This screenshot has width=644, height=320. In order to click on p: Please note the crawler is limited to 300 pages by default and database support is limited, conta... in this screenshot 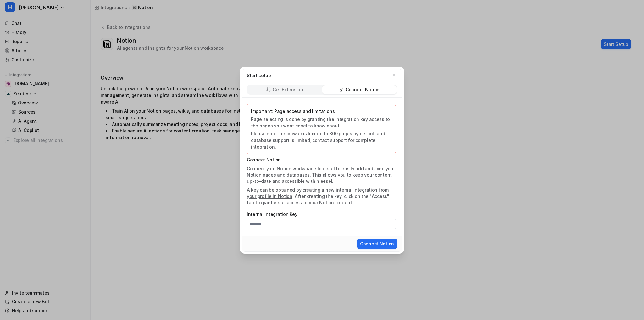, I will do `click(321, 140)`.